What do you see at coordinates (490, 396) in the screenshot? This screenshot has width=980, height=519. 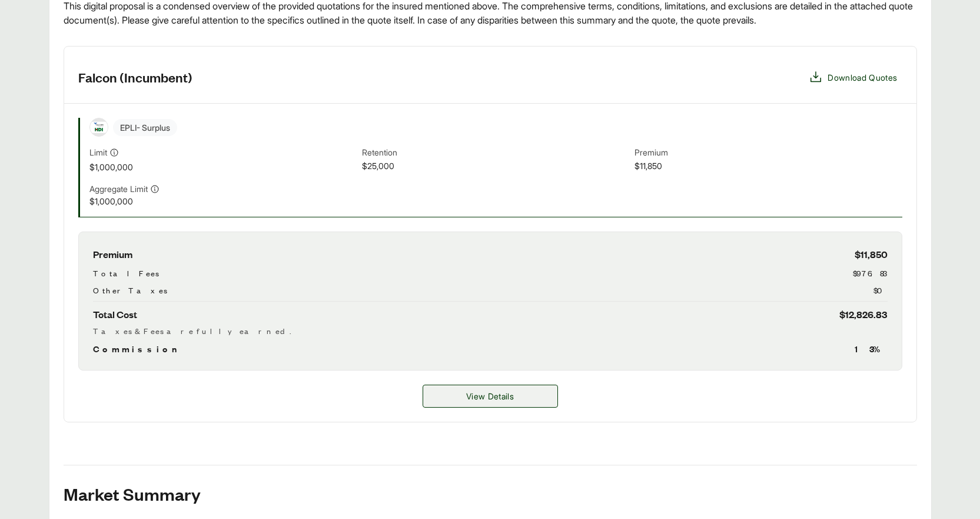 I see `a: Falcon (Incumbent) details` at bounding box center [490, 396].